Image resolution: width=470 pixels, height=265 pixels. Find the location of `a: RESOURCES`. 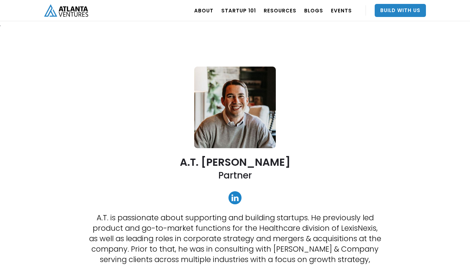

a: RESOURCES is located at coordinates (280, 10).